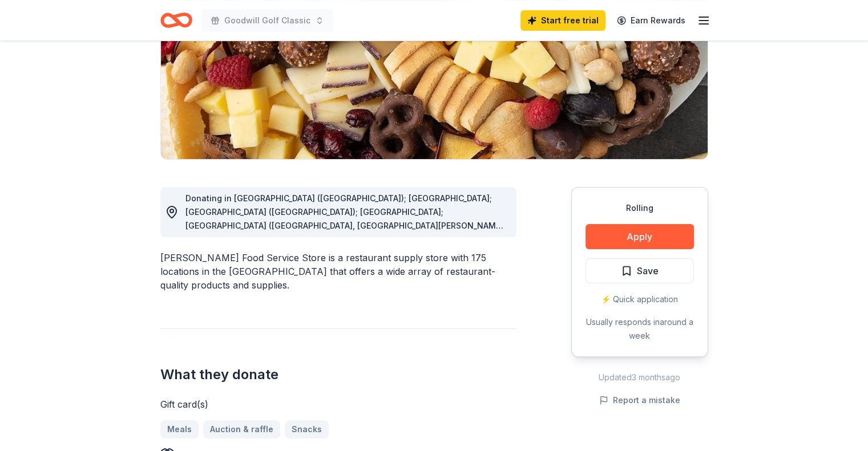 The width and height of the screenshot is (868, 451). What do you see at coordinates (639, 271) in the screenshot?
I see `button: Save` at bounding box center [639, 271].